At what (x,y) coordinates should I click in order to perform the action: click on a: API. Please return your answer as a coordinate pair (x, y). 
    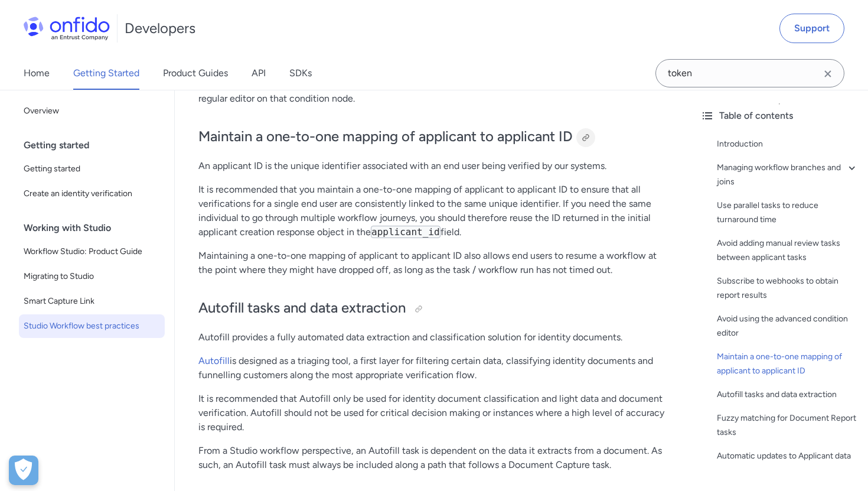
    Looking at the image, I should click on (258, 73).